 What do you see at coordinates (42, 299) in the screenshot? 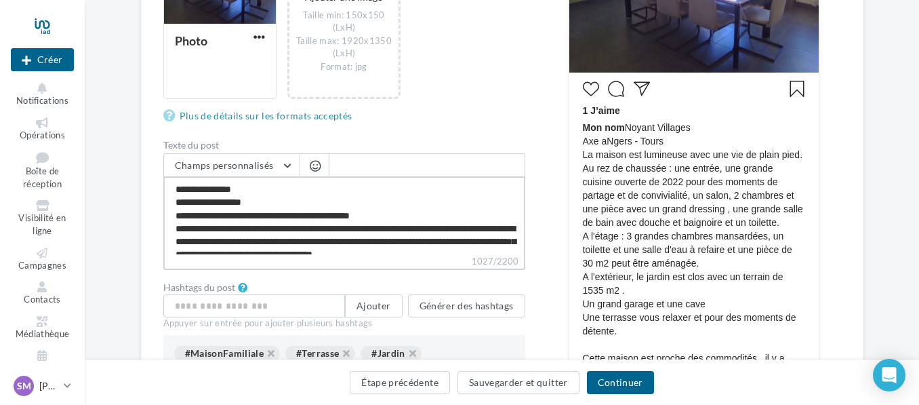
I see `span: Contacts` at bounding box center [42, 299].